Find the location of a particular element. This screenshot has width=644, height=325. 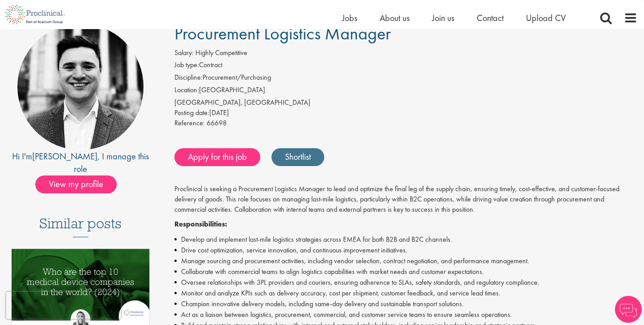

span: Upload CV is located at coordinates (546, 18).